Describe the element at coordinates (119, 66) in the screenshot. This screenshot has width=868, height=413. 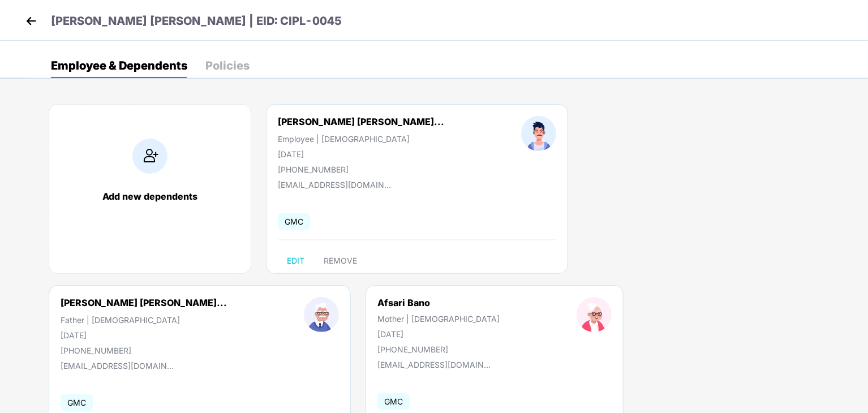
I see `div: Employee & Dependents` at that location.